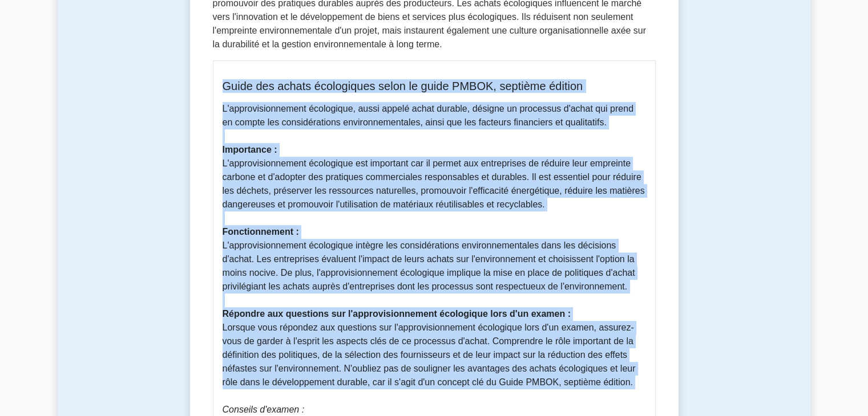 This screenshot has width=868, height=416. What do you see at coordinates (250, 149) in the screenshot?
I see `font: Importance :` at bounding box center [250, 149].